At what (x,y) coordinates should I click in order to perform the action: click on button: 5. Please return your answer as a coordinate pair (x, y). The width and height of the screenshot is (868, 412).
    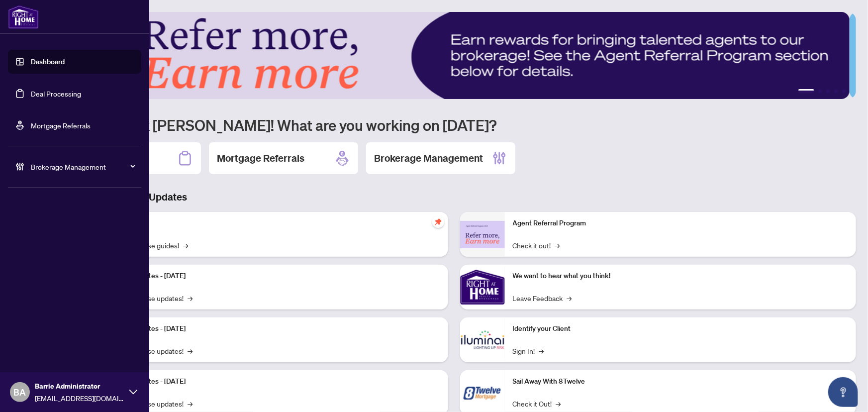
    Looking at the image, I should click on (844, 91).